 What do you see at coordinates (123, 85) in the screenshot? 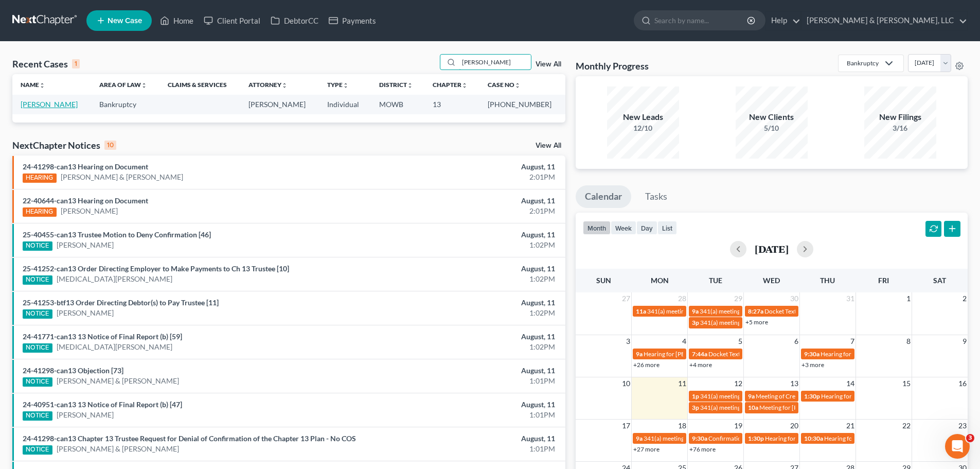
I see `a: Area of Lawunfold_more` at bounding box center [123, 85].